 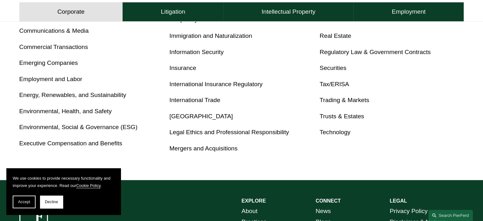 What do you see at coordinates (229, 132) in the screenshot?
I see `a: Legal Ethics and Professional Responsibility` at bounding box center [229, 132].